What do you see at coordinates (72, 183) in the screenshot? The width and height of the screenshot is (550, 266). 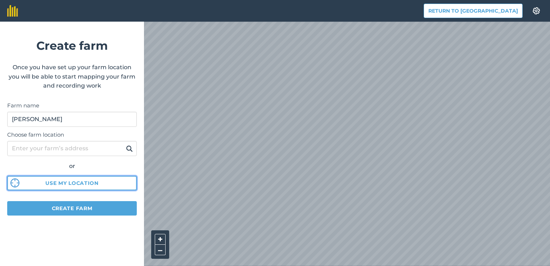 I see `button: Use my location` at bounding box center [72, 183].